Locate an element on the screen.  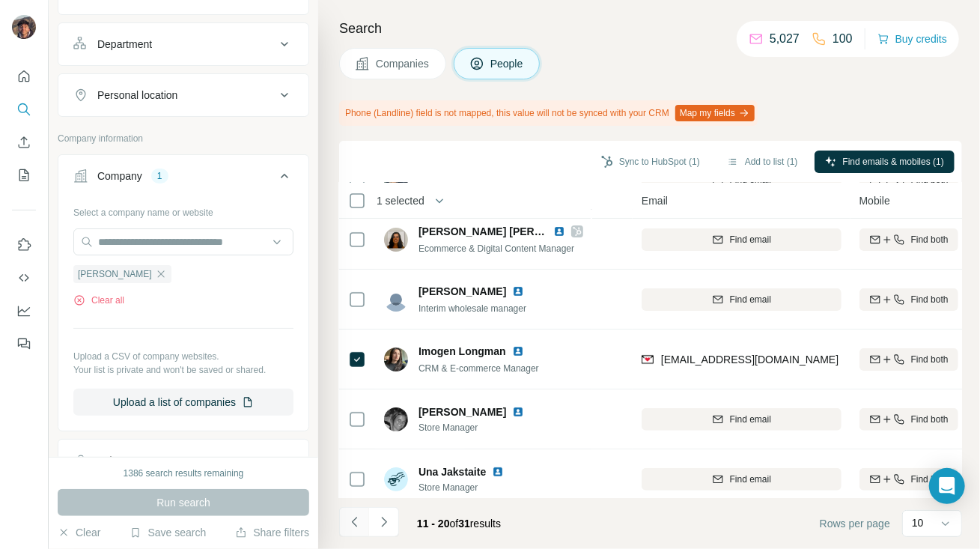
p: 5,027 is located at coordinates (785, 39).